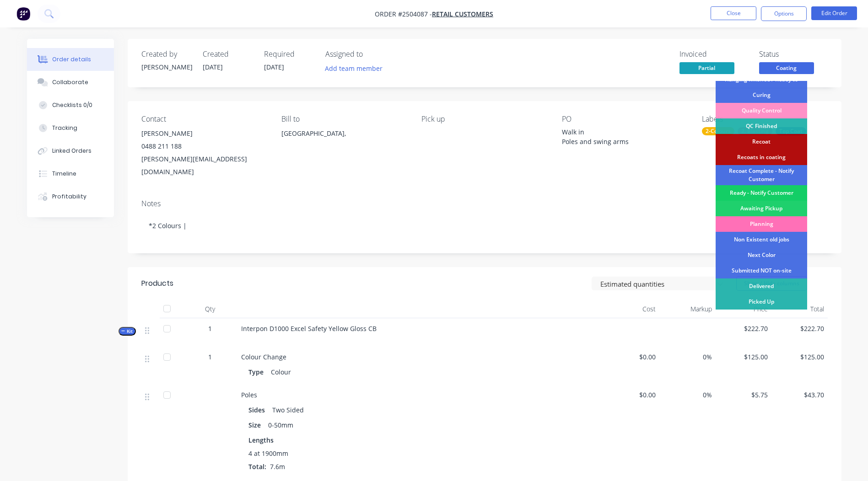  Describe the element at coordinates (687, 309) in the screenshot. I see `div: Markup` at that location.